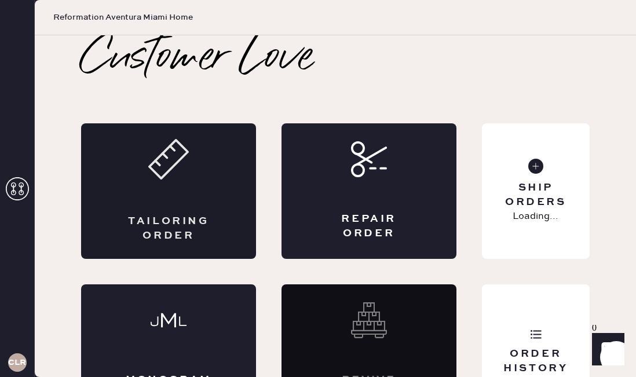  Describe the element at coordinates (197, 59) in the screenshot. I see `h2: Customer Love` at that location.